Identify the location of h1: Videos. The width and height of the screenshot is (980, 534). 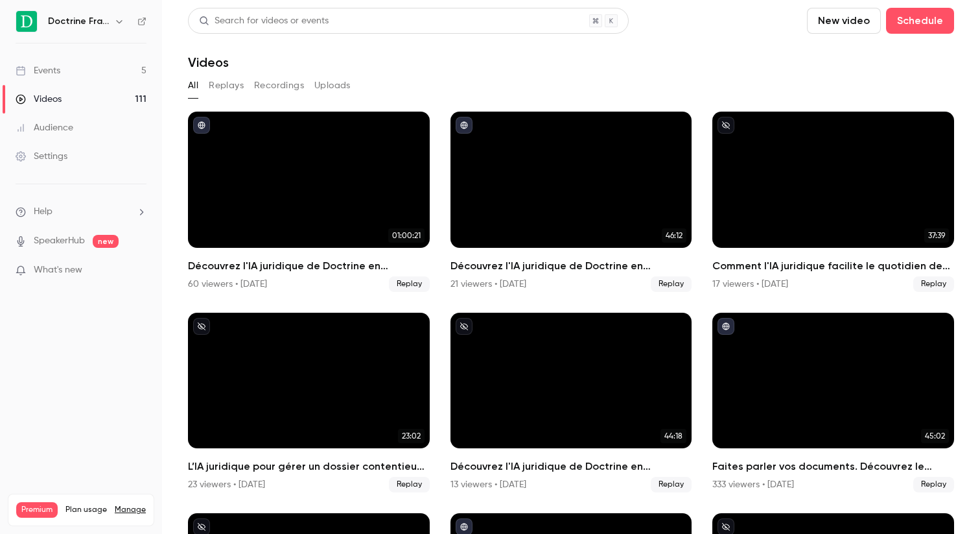
(208, 62).